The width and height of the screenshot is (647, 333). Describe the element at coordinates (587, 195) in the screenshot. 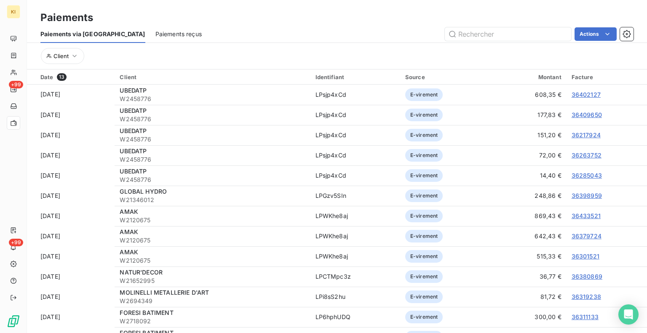

I see `a: 36398959` at that location.